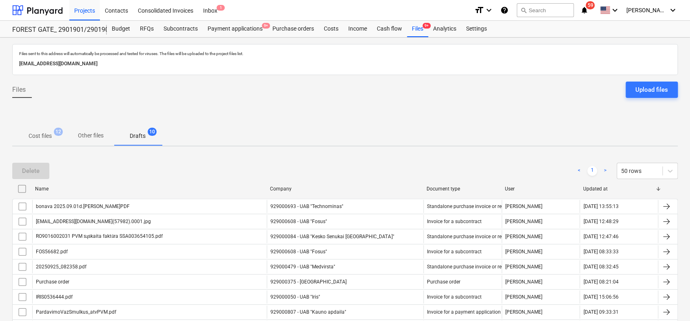  Describe the element at coordinates (358, 29) in the screenshot. I see `a: Income` at that location.